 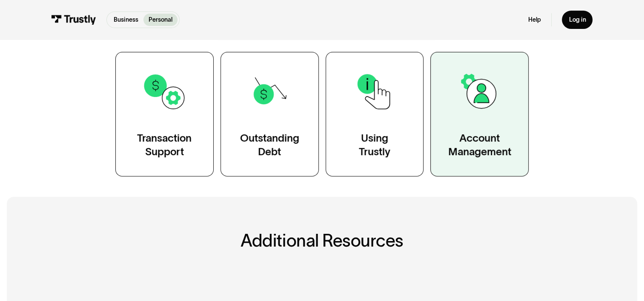 What do you see at coordinates (126, 20) in the screenshot?
I see `p: Business` at bounding box center [126, 20].